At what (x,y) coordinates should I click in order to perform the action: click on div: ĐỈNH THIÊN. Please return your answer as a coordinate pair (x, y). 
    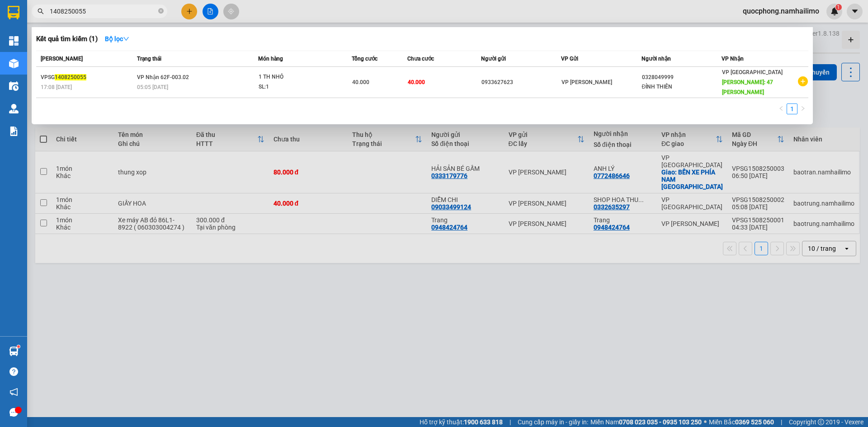
    Looking at the image, I should click on (681, 87).